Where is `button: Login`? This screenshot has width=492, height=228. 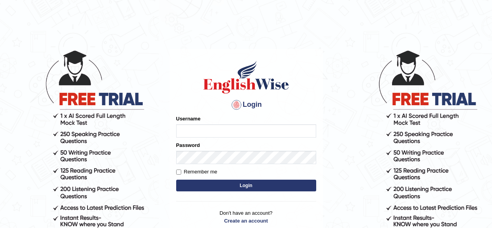 button: Login is located at coordinates (246, 185).